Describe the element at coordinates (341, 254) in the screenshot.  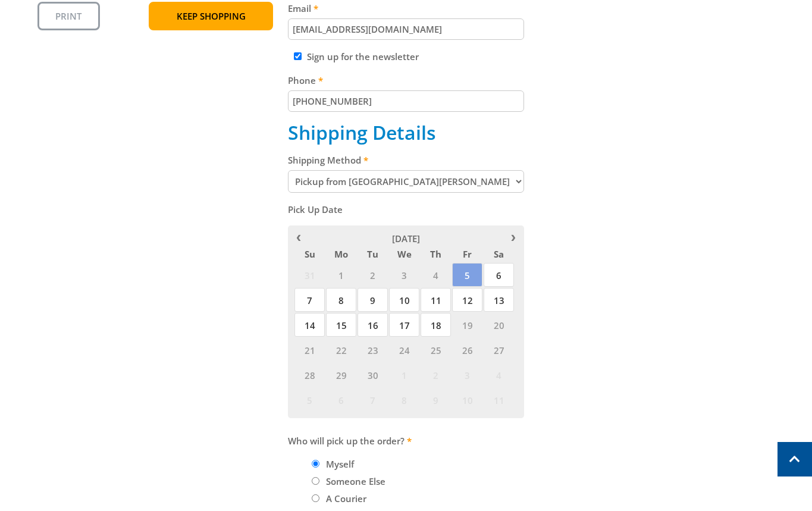
I see `span: Mo` at that location.